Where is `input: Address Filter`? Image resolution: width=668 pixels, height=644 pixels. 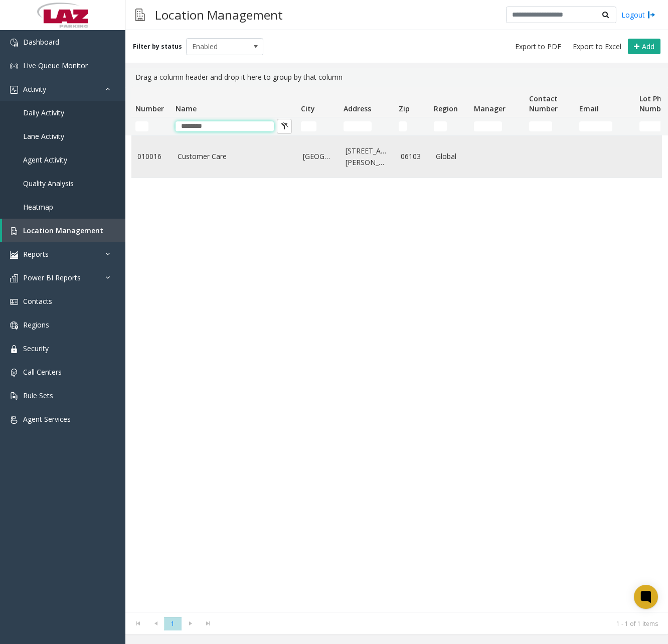 input: Address Filter is located at coordinates (357, 127).